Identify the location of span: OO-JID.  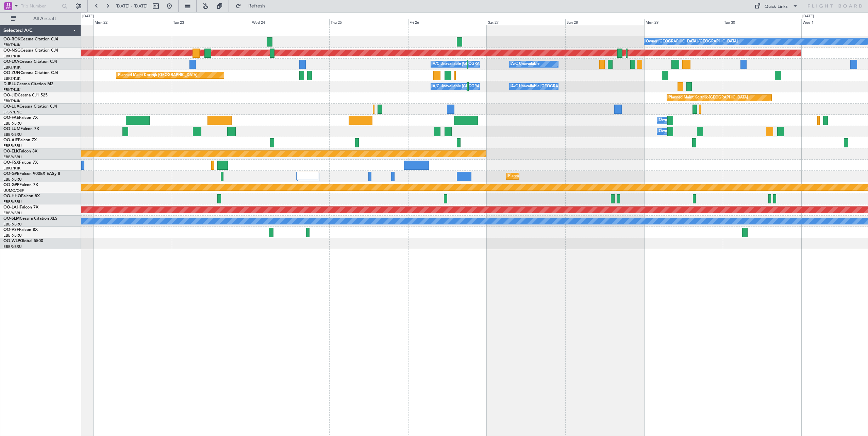
(11, 96).